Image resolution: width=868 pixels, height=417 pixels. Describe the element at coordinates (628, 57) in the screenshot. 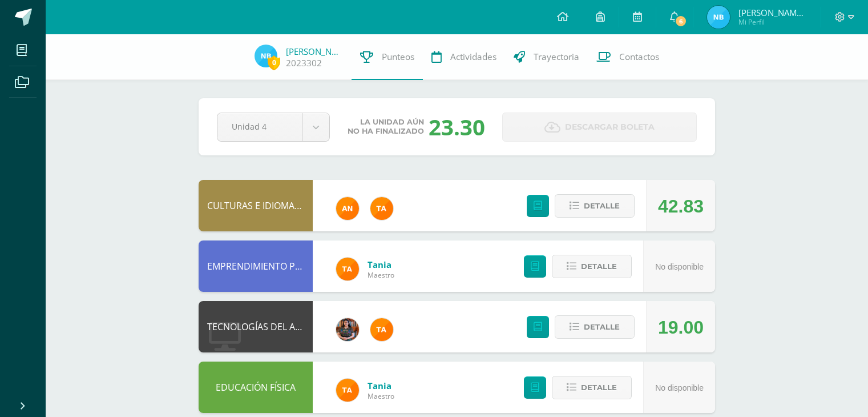

I see `a: Contactos` at that location.